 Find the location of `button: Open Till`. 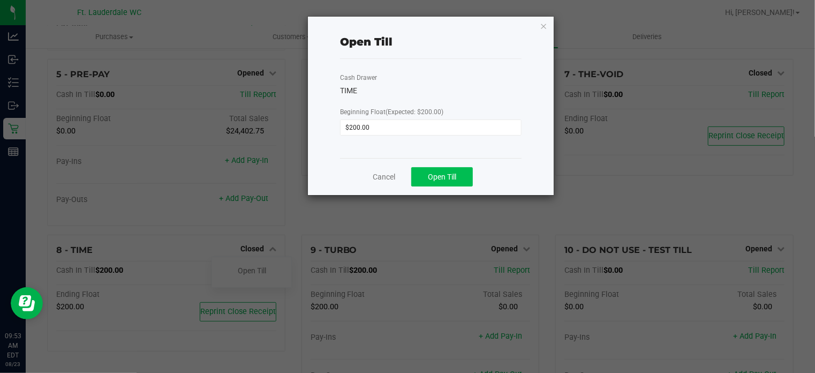

button: Open Till is located at coordinates (442, 177).